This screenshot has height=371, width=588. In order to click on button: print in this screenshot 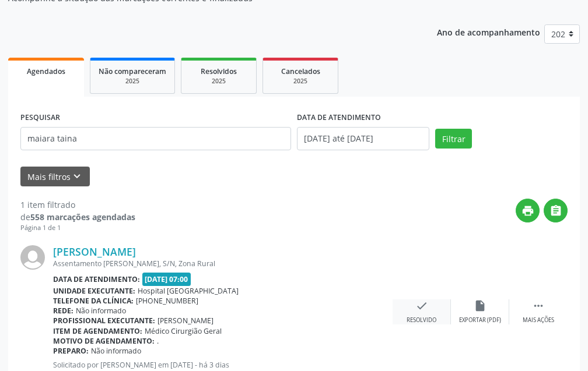, I will do `click(527, 210)`.